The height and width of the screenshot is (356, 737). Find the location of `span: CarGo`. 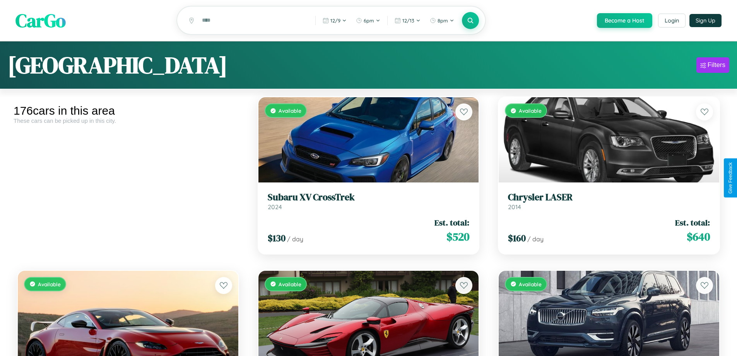

span: CarGo is located at coordinates (41, 21).